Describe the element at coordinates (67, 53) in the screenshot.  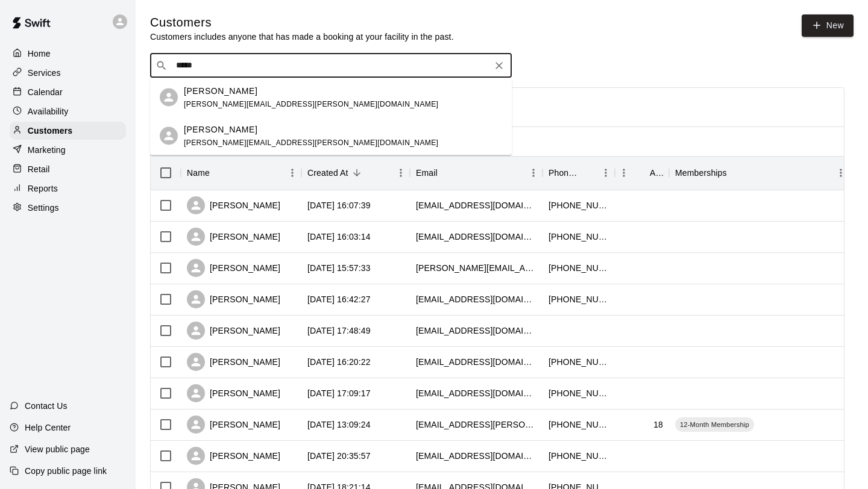
I see `div: Home` at that location.